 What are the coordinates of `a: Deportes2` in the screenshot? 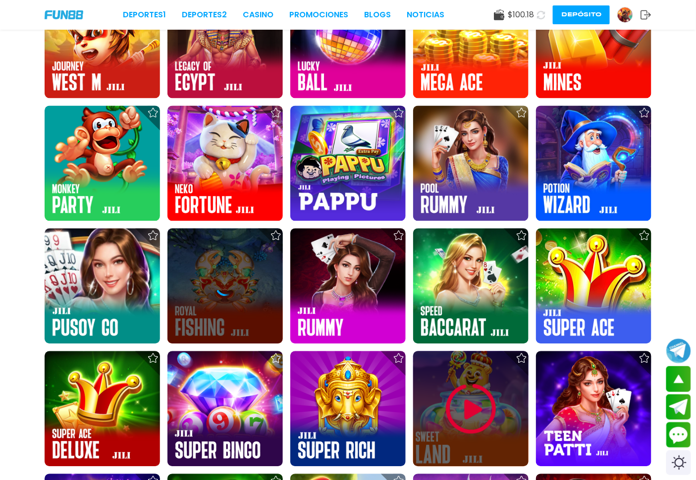 It's located at (204, 15).